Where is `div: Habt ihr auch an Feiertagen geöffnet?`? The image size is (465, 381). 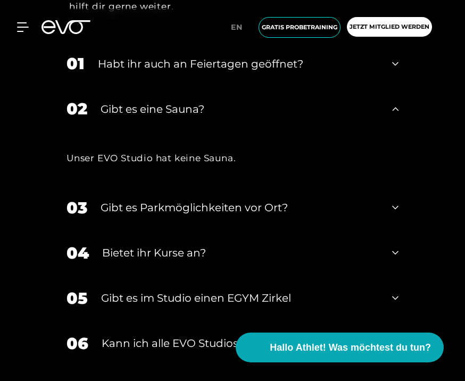
div: Habt ihr auch an Feiertagen geöffnet? is located at coordinates (238, 64).